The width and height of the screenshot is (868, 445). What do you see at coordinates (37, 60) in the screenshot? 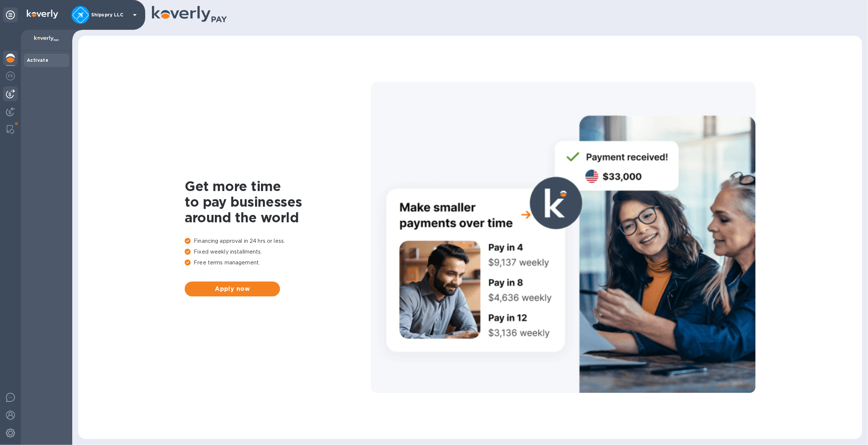
I see `b: Activate` at bounding box center [37, 60].